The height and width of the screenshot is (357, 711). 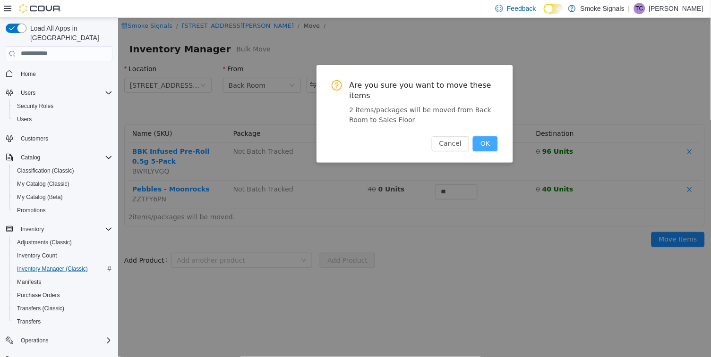 What do you see at coordinates (63, 184) in the screenshot?
I see `button: My Catalog (Classic)` at bounding box center [63, 184].